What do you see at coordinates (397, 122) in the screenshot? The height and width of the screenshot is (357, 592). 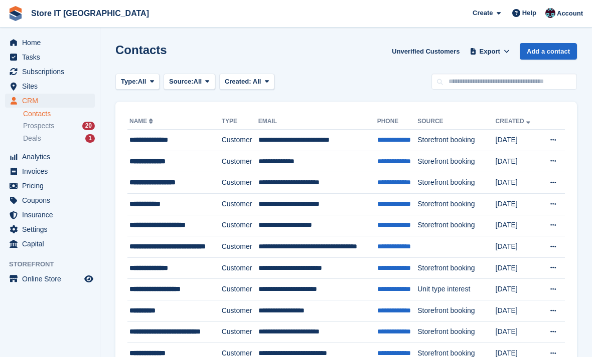 I see `th: Phone` at bounding box center [397, 122].